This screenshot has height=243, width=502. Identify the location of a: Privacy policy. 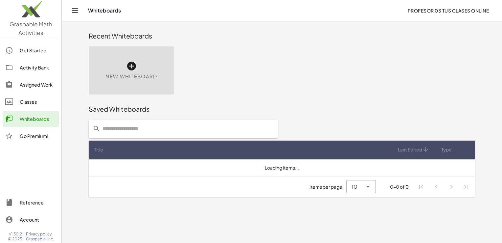
(40, 234).